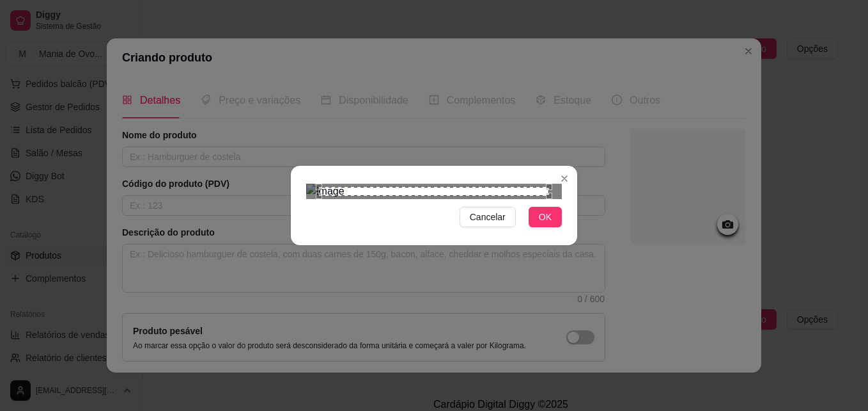  Describe the element at coordinates (434, 191) in the screenshot. I see `div: Use the arrow keys to move the crop selection area` at that location.